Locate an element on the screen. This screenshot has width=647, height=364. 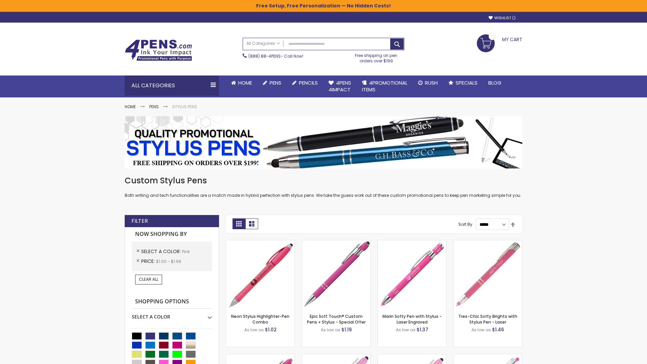
span: $1.00 - $1.99 is located at coordinates (168, 261).